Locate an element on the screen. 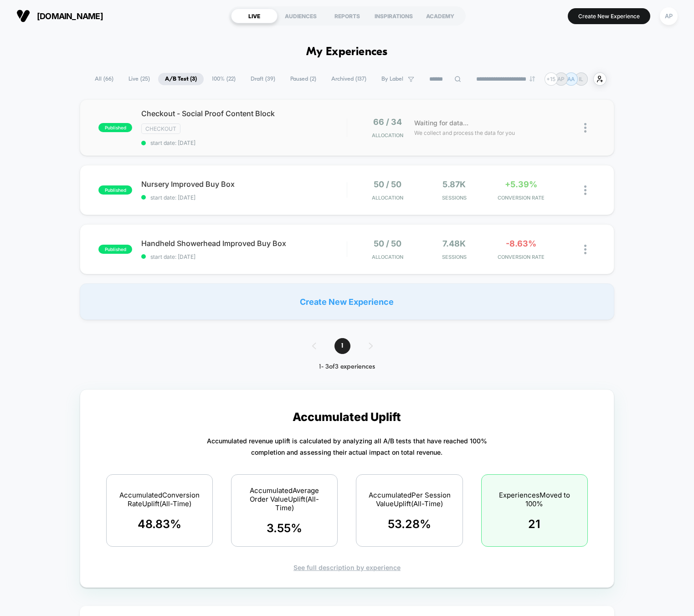 The image size is (694, 616). span: 66 / 34 is located at coordinates (387, 121).